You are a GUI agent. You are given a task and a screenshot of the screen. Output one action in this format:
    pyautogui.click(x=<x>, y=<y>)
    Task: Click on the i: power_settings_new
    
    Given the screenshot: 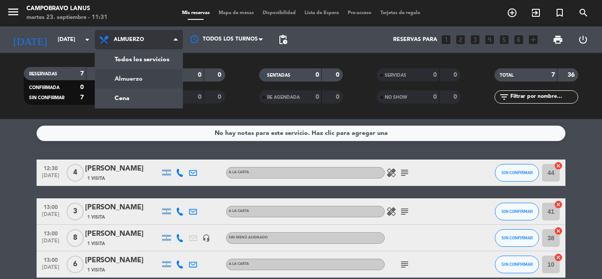 What is the action you would take?
    pyautogui.click(x=583, y=40)
    